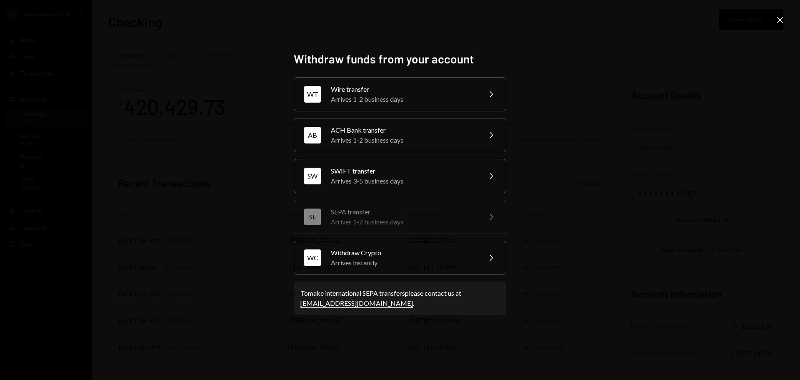 This screenshot has height=380, width=800. What do you see at coordinates (403, 171) in the screenshot?
I see `div: SWIFT transfer` at bounding box center [403, 171].